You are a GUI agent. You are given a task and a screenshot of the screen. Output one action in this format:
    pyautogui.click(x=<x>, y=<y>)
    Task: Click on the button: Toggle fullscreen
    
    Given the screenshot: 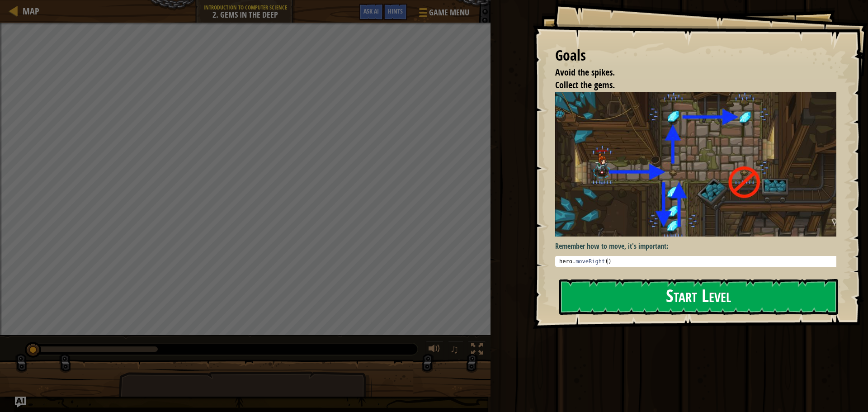 What is the action you would take?
    pyautogui.click(x=477, y=350)
    